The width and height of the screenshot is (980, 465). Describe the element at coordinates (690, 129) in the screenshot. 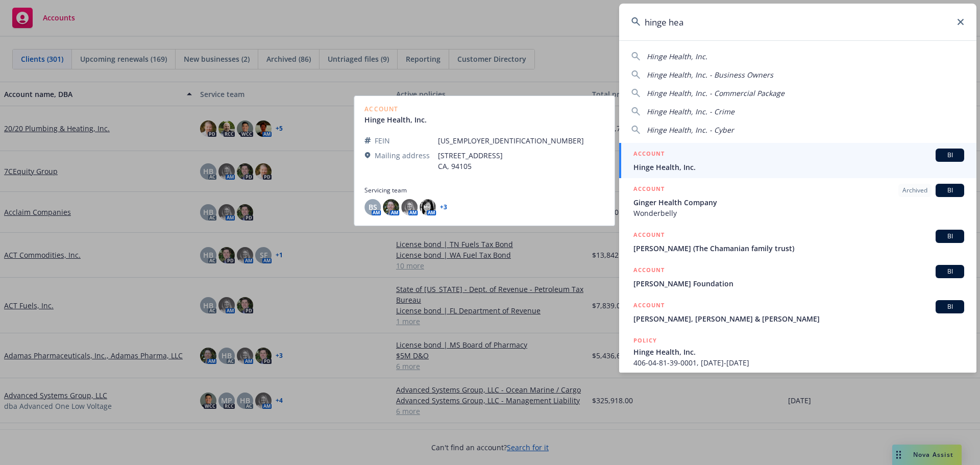

I see `span: Hinge Health, Inc. - Cyber` at that location.